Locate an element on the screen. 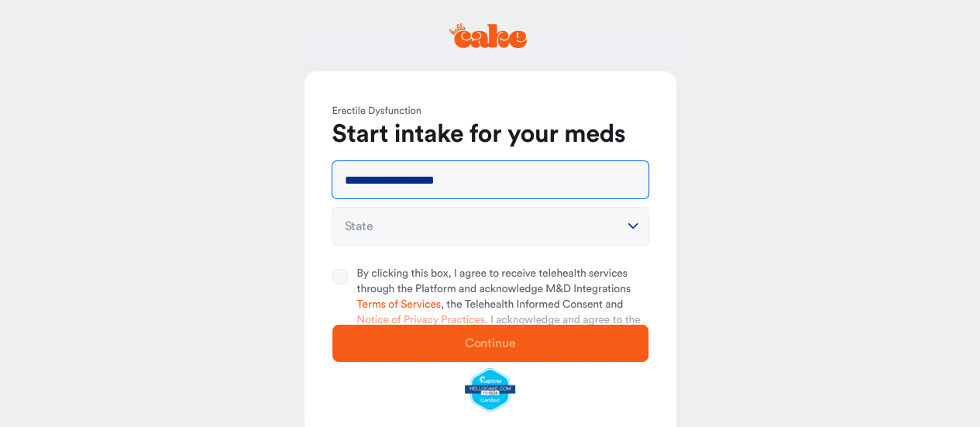 This screenshot has width=980, height=427. span: Continue is located at coordinates (490, 343).